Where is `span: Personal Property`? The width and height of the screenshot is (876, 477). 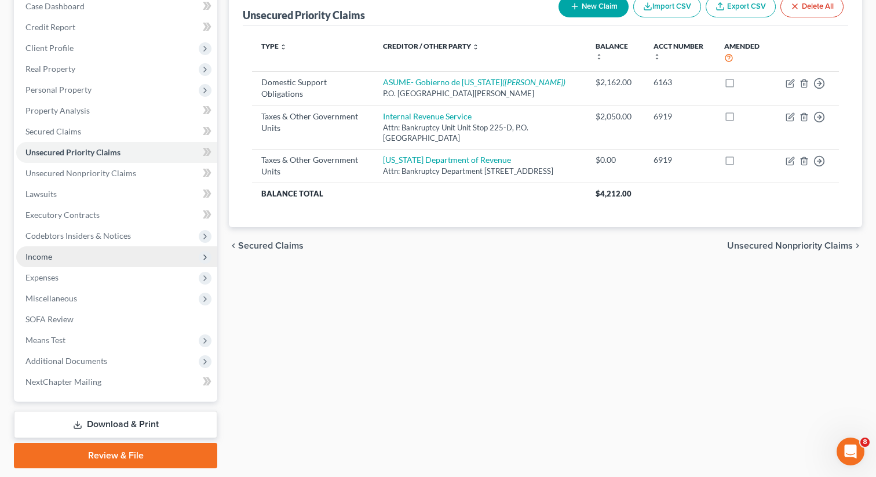
span: Personal Property is located at coordinates (59, 89).